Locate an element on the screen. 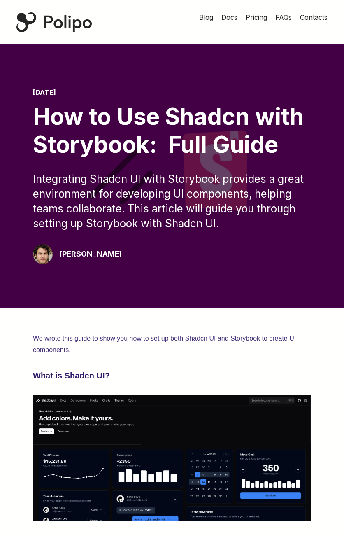 Image resolution: width=344 pixels, height=537 pixels. a: Contacts is located at coordinates (314, 17).